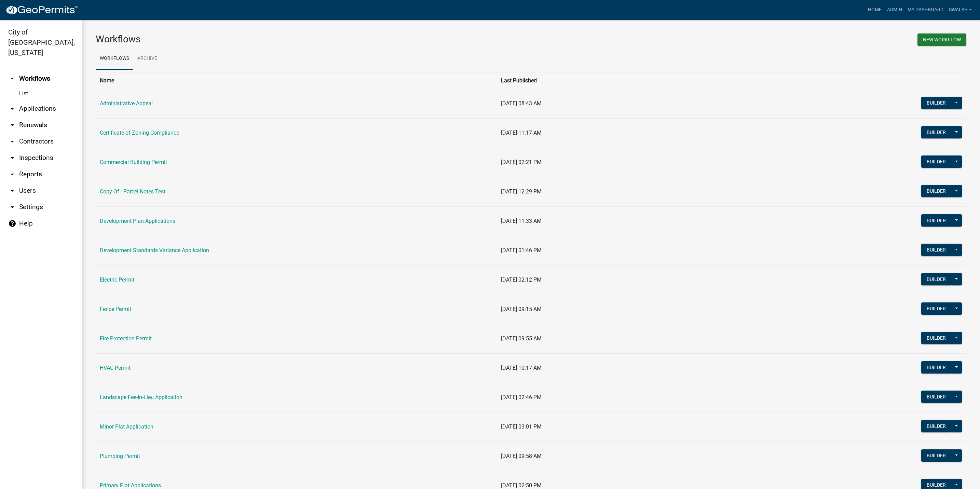  Describe the element at coordinates (13, 224) in the screenshot. I see `i: help` at that location.